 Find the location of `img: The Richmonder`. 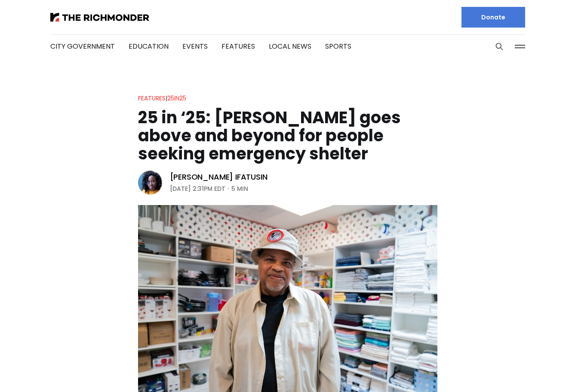

img: The Richmonder is located at coordinates (100, 17).